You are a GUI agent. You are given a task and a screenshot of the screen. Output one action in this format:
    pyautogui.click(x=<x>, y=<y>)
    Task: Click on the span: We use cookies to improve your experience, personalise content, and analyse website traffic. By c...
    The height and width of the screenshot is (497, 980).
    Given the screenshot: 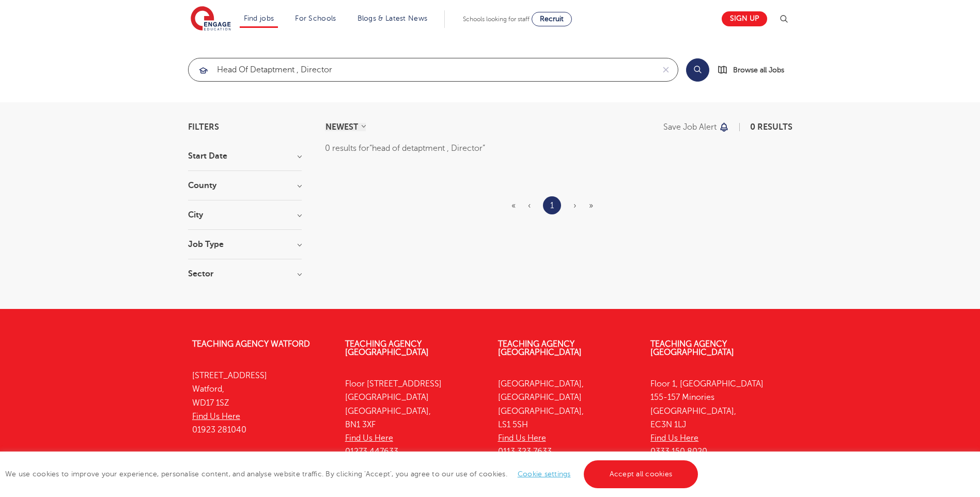 What is the action you would take?
    pyautogui.click(x=353, y=474)
    